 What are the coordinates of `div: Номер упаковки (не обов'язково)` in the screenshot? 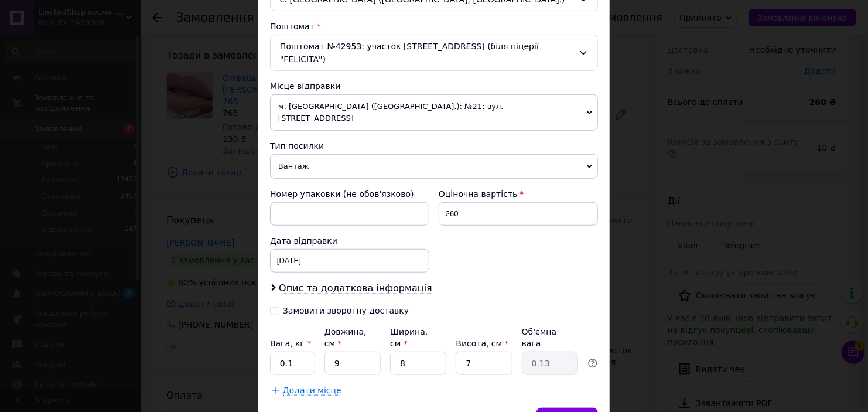 It's located at (350, 194).